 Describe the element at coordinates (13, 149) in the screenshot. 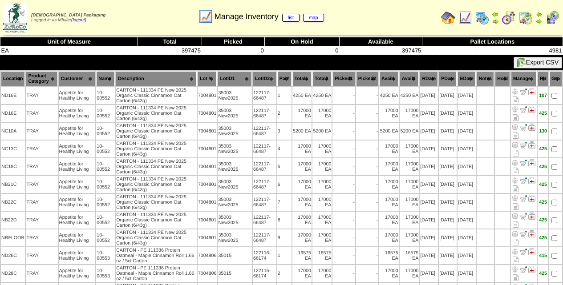

I see `td: NC13C` at that location.